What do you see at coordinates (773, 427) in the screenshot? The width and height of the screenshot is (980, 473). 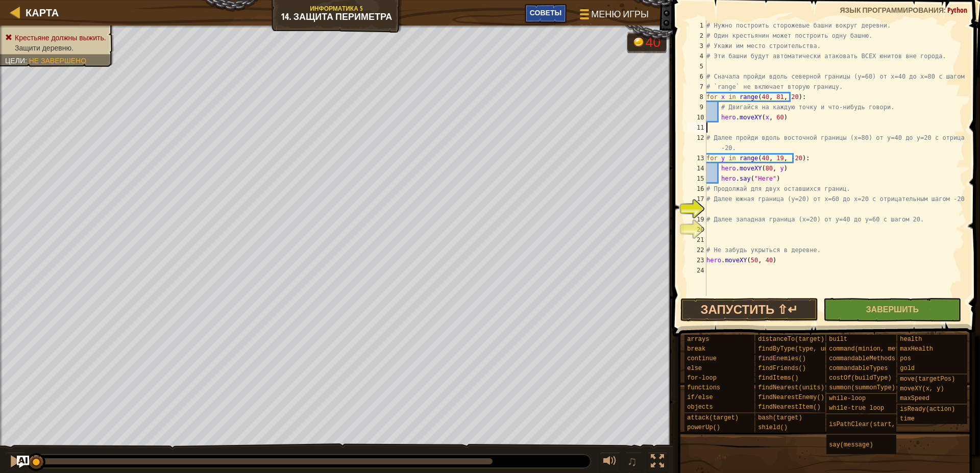 I see `span: shield()` at bounding box center [773, 427].